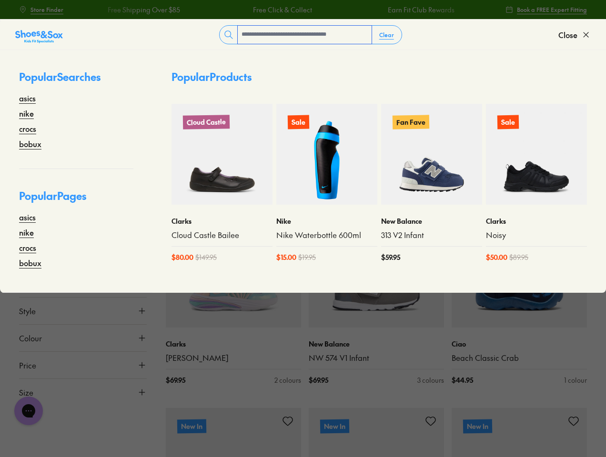 This screenshot has width=606, height=457. What do you see at coordinates (83, 311) in the screenshot?
I see `button: Style` at bounding box center [83, 311].